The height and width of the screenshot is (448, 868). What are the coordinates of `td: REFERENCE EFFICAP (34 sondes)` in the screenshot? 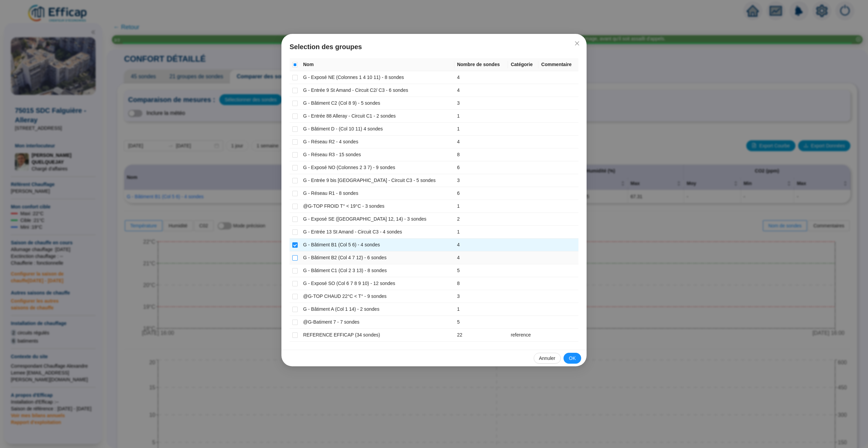 It's located at (378, 335).